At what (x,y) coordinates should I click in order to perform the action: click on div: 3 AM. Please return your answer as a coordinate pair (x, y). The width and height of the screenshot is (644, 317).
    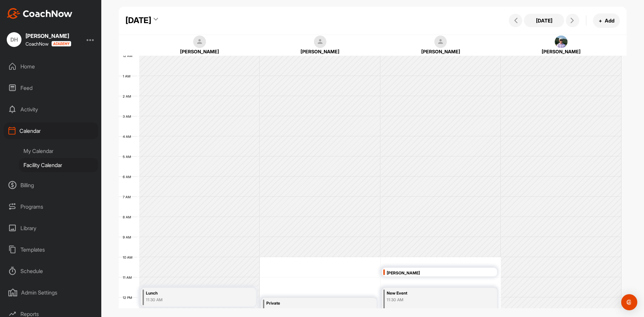
    Looking at the image, I should click on (128, 116).